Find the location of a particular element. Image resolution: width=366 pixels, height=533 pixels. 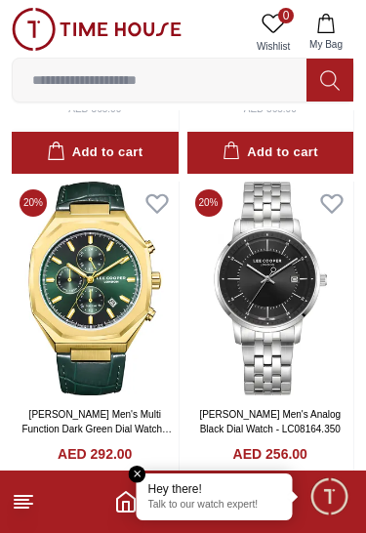

button: My Bag is located at coordinates (326, 32).